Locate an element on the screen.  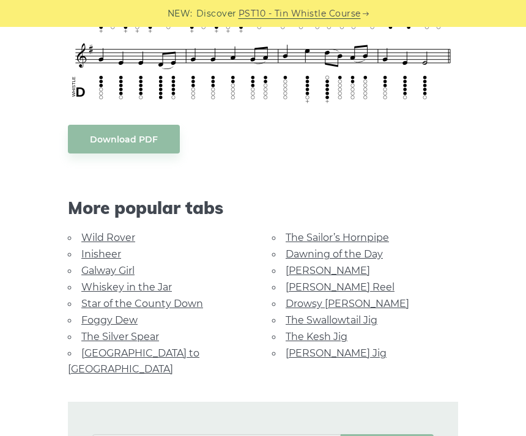
a: Galway Girl is located at coordinates (108, 270).